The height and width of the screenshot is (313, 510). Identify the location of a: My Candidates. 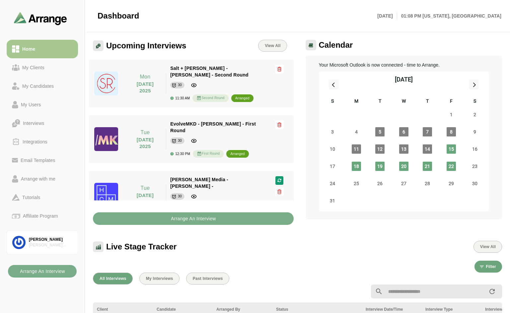
(42, 86).